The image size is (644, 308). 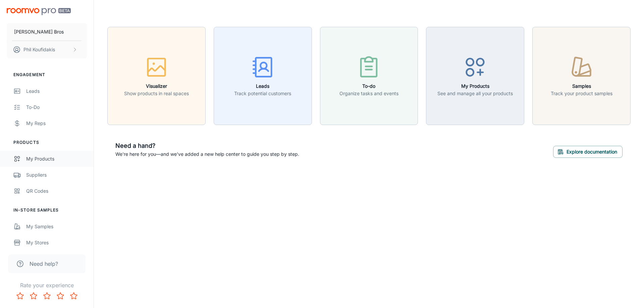 I want to click on p: Track potential customers, so click(x=263, y=94).